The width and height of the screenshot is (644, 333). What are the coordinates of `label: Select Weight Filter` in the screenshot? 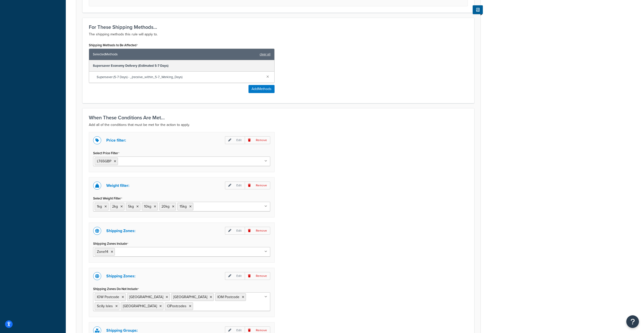 It's located at (107, 199).